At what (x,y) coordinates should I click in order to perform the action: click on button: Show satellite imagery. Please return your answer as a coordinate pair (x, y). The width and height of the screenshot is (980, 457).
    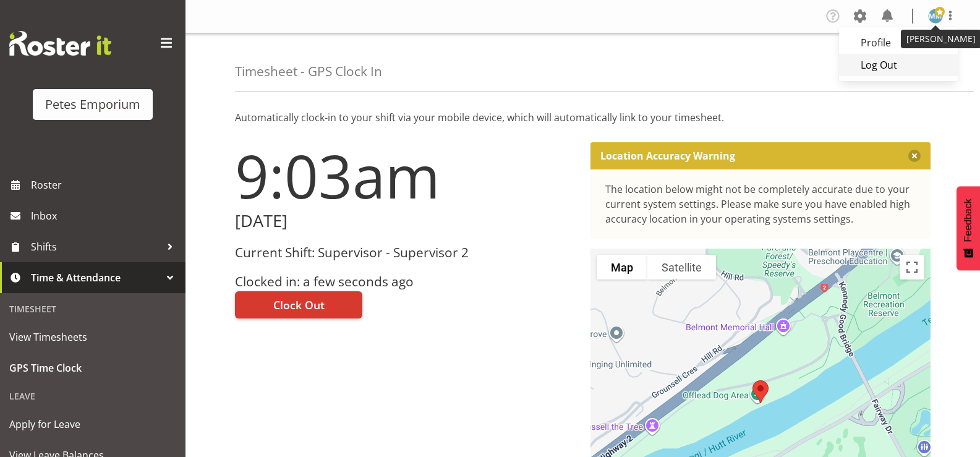
    Looking at the image, I should click on (681, 267).